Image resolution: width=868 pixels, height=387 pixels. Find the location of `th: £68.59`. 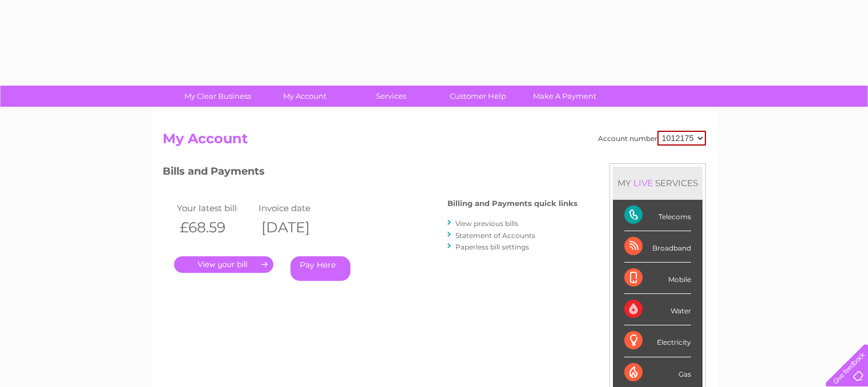

th: £68.59 is located at coordinates (215, 227).